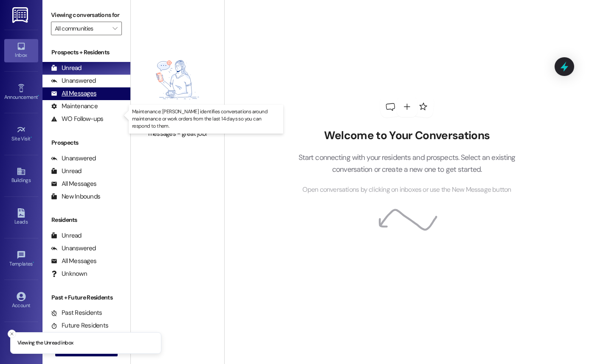 This screenshot has height=364, width=589. What do you see at coordinates (86, 142) in the screenshot?
I see `div: Prospects` at bounding box center [86, 142].